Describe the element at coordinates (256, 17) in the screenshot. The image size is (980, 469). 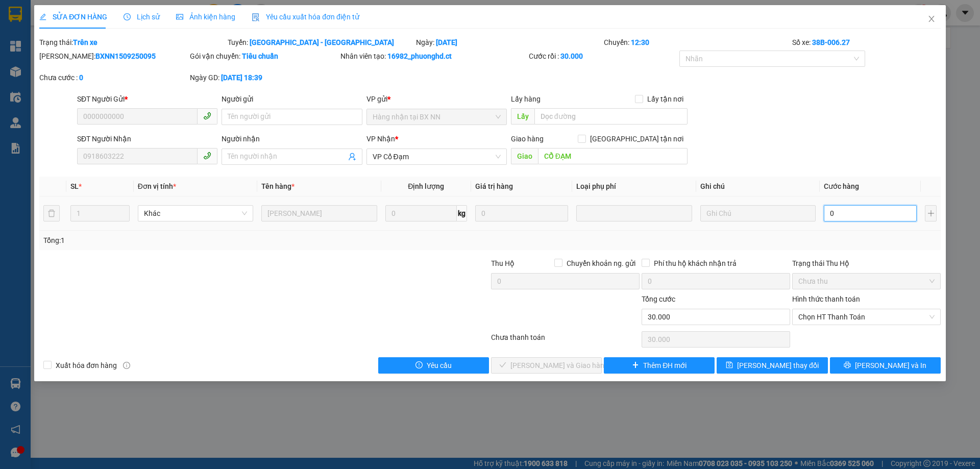
I see `img: icon` at that location.